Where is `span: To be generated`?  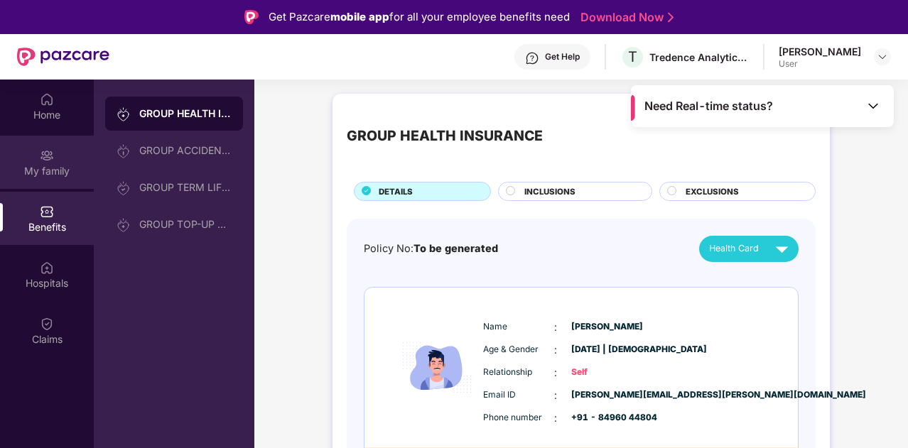
span: To be generated is located at coordinates (455, 248).